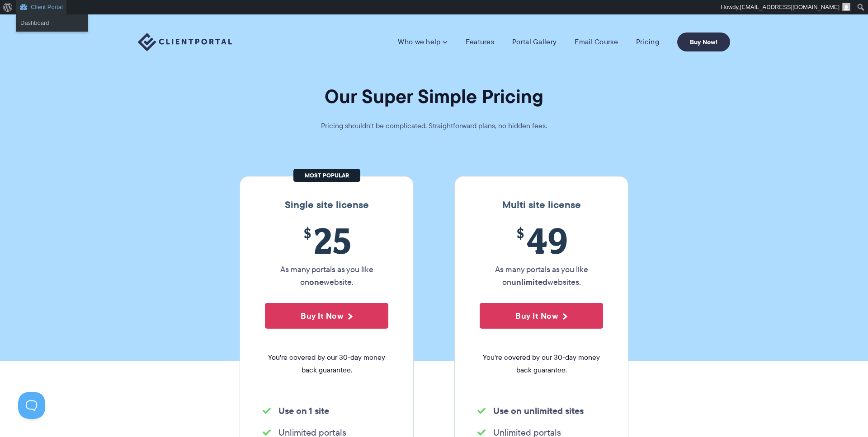 Image resolution: width=868 pixels, height=437 pixels. I want to click on strong: Use on unlimited sites, so click(538, 411).